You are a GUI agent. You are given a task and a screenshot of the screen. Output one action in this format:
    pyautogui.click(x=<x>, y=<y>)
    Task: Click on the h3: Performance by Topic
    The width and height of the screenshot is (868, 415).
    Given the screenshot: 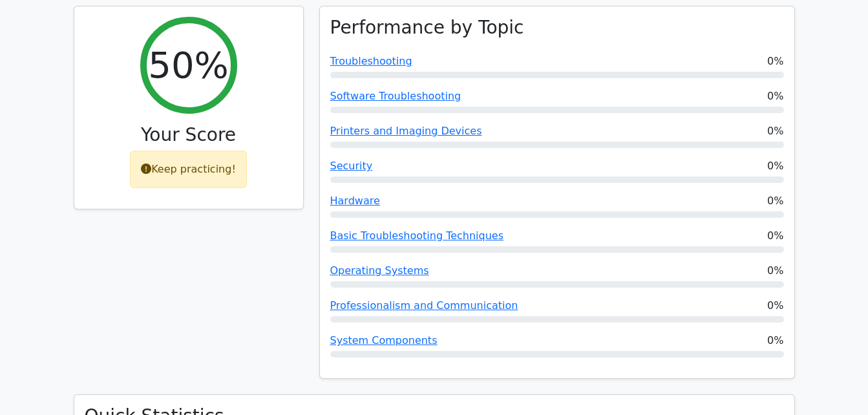 What is the action you would take?
    pyautogui.click(x=427, y=28)
    